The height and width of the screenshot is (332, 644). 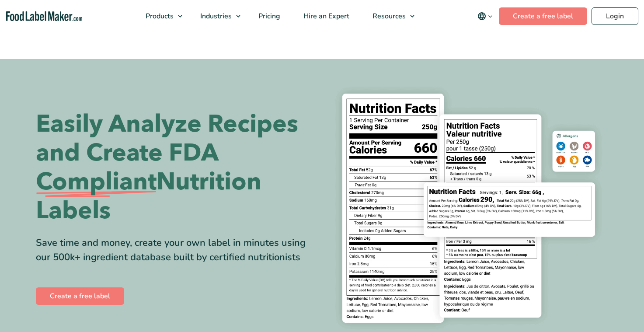 I want to click on a: Login, so click(x=614, y=16).